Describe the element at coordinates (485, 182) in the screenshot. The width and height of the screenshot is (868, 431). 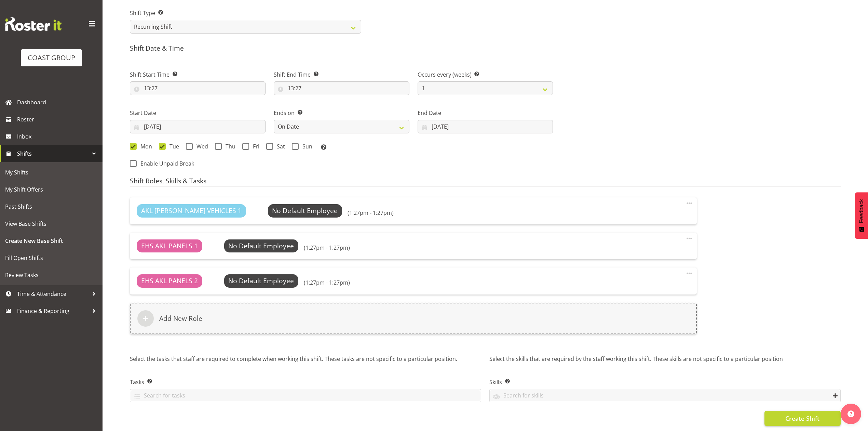
I see `h4: Shift Roles, Skills & Tasks` at that location.